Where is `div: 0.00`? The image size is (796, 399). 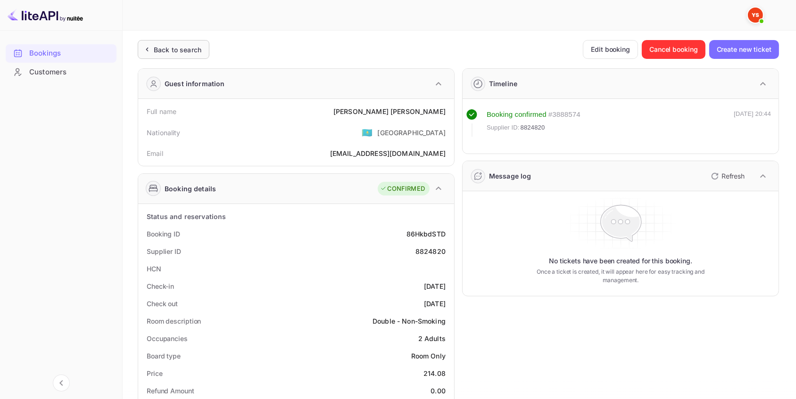 div: 0.00 is located at coordinates (438, 391).